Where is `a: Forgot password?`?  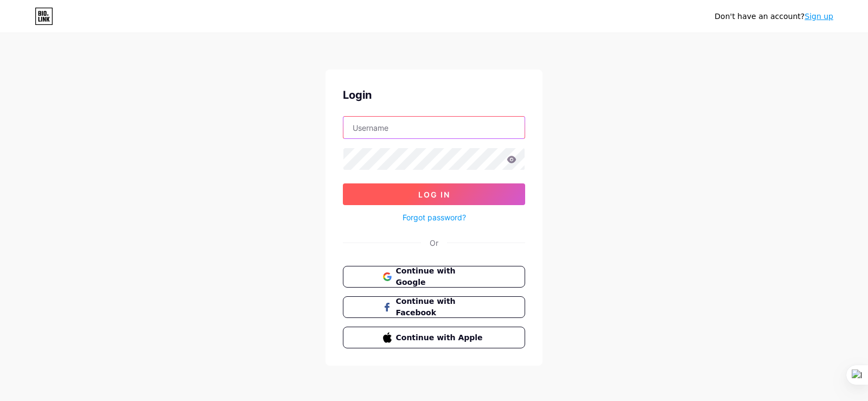
a: Forgot password? is located at coordinates (434, 217).